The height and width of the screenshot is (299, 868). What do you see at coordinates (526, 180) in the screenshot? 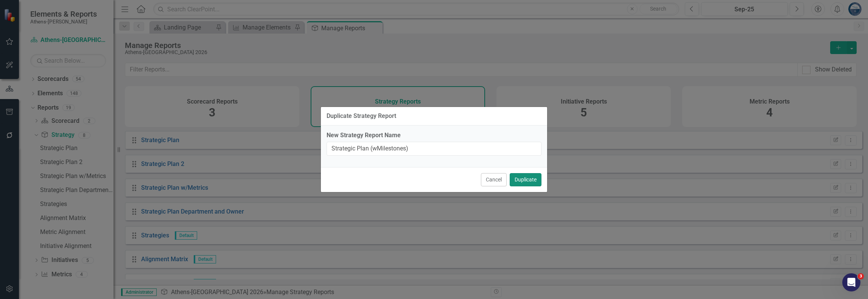
I see `button: Duplicate` at bounding box center [526, 180].